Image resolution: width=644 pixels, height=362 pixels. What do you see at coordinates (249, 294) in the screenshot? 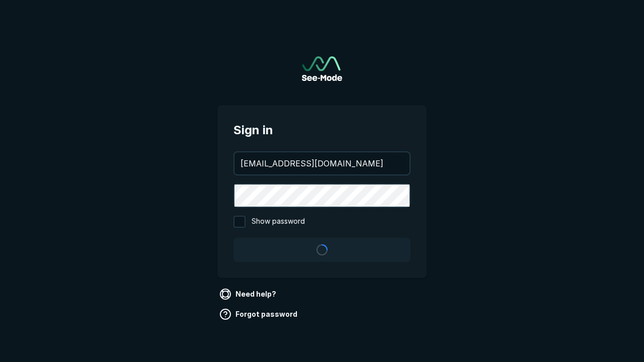
I see `a: Need help?` at bounding box center [249, 294].